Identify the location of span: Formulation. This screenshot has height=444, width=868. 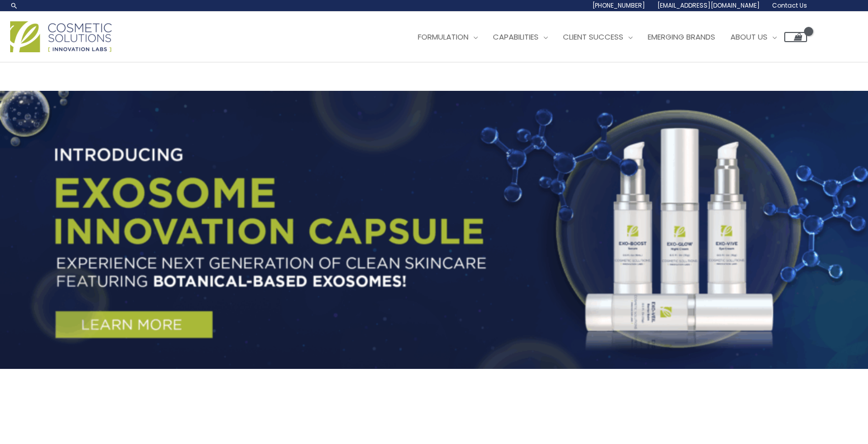
(443, 36).